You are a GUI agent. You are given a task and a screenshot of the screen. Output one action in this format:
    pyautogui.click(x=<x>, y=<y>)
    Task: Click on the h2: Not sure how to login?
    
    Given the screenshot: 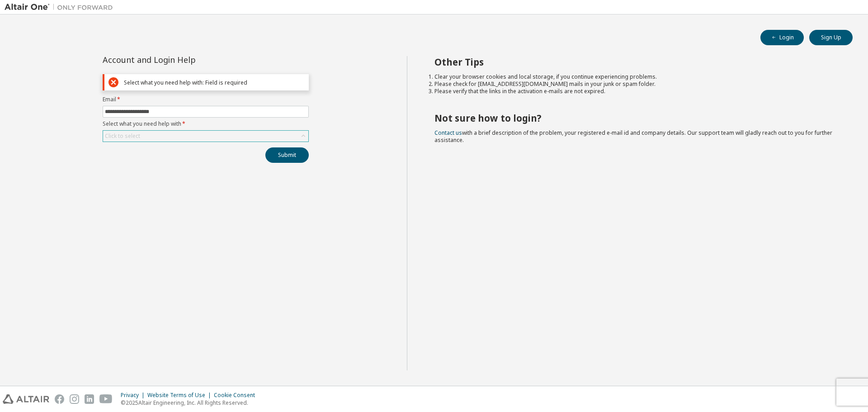 What is the action you would take?
    pyautogui.click(x=636, y=118)
    